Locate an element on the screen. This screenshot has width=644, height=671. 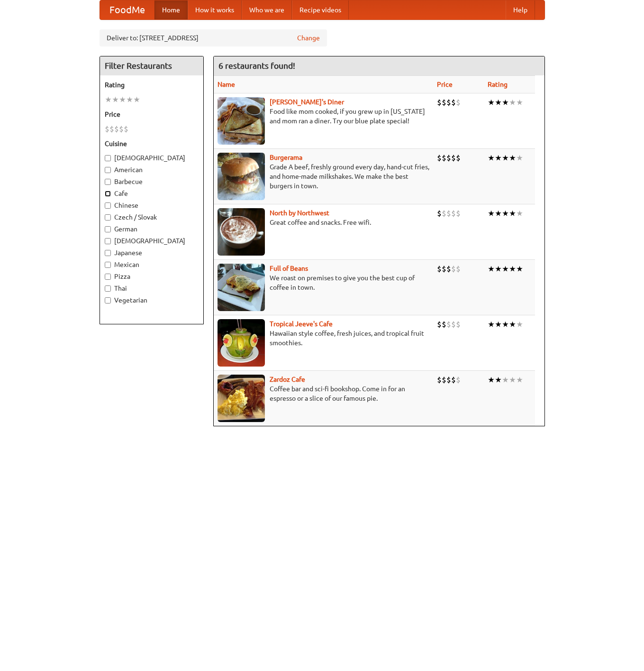
input: Barbecue is located at coordinates (108, 182).